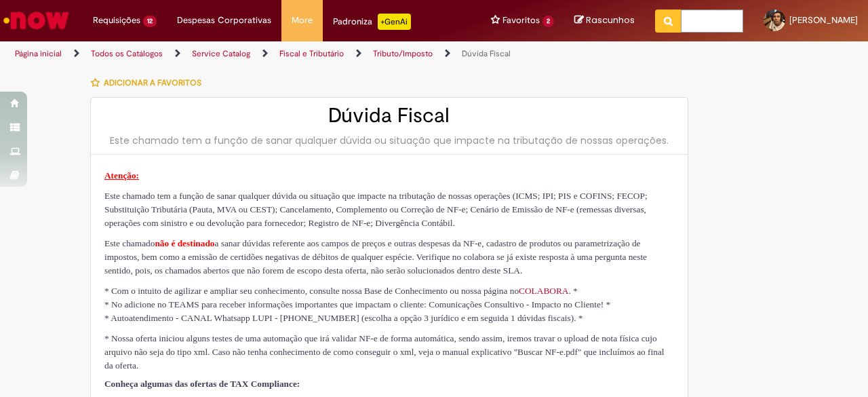  What do you see at coordinates (357, 304) in the screenshot?
I see `span: * No adicione no TEAMS para receber informações importantes que impactam o cliente: Comunicações ...` at bounding box center [357, 304].